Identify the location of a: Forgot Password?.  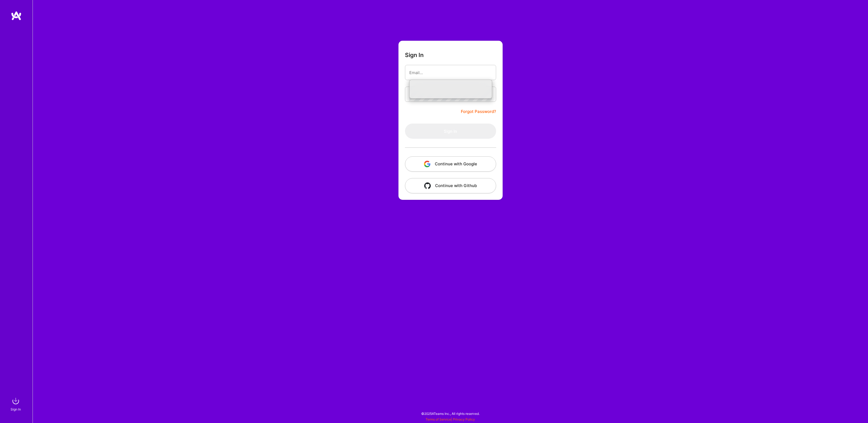
(478, 111).